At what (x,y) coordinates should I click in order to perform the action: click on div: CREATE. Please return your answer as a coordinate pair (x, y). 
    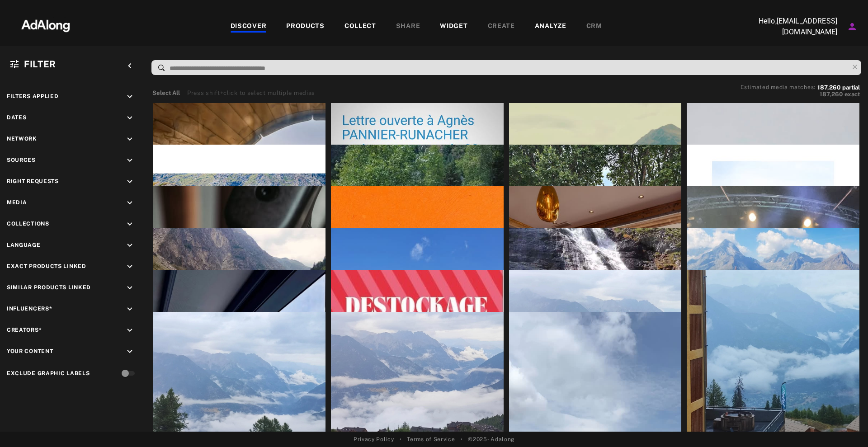
    Looking at the image, I should click on (501, 27).